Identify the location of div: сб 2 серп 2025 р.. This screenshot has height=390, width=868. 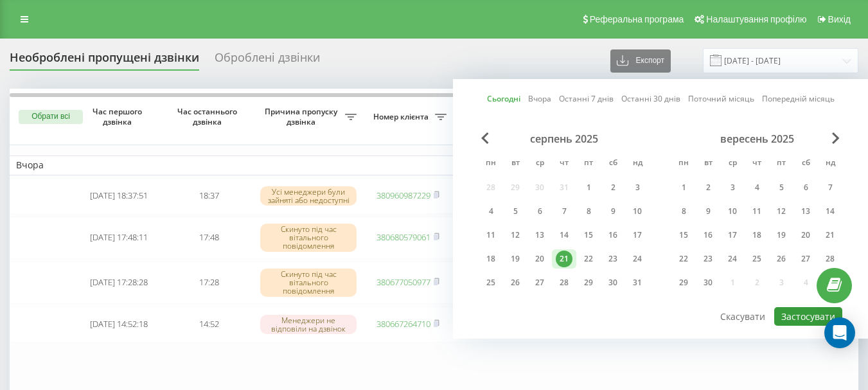
(613, 188).